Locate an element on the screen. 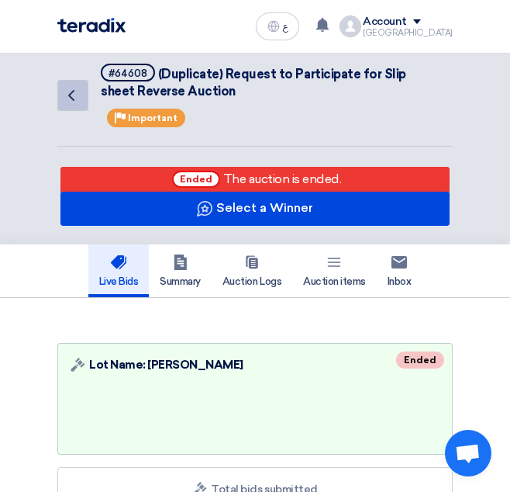 The width and height of the screenshot is (510, 492). img: Teradix logo is located at coordinates (92, 25).